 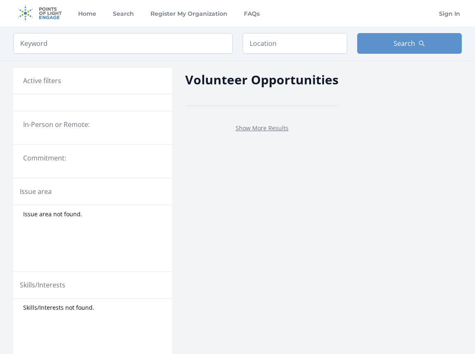 What do you see at coordinates (59, 308) in the screenshot?
I see `span: Skills/Interests not found.` at bounding box center [59, 308].